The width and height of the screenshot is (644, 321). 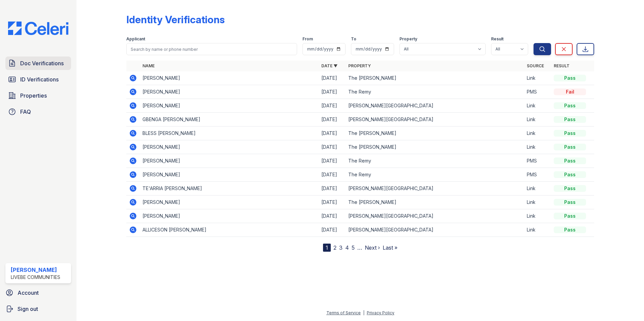 What do you see at coordinates (347, 248) in the screenshot?
I see `a: 4` at bounding box center [347, 248].